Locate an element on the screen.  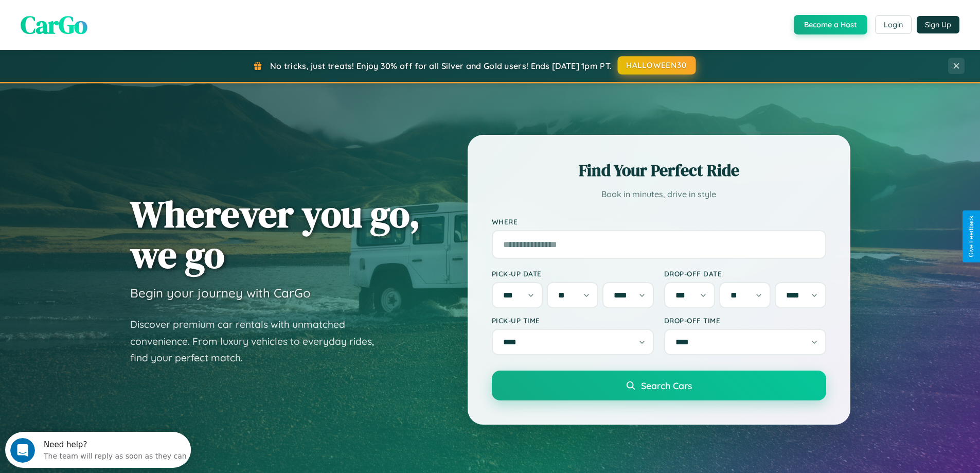
h1: Wherever you go, we go is located at coordinates (275, 234).